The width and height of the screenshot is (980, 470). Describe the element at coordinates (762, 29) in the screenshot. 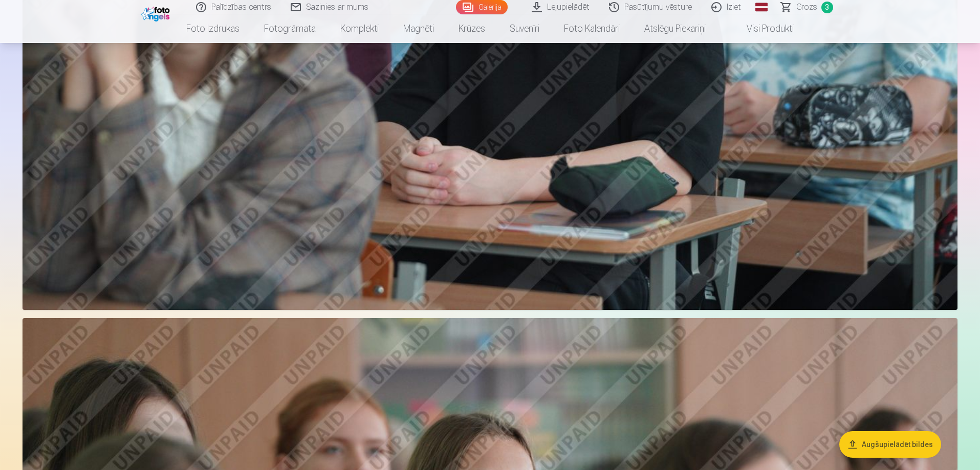

I see `a: Visi produkti` at that location.